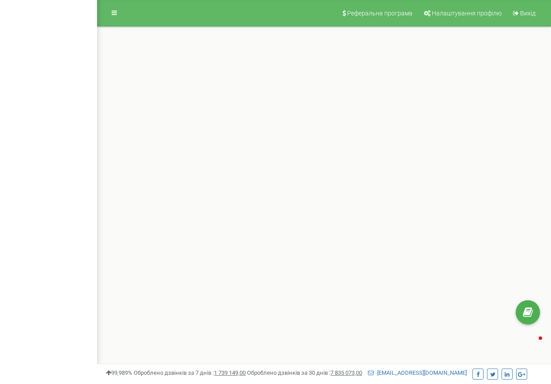 This screenshot has width=551, height=384. What do you see at coordinates (528, 13) in the screenshot?
I see `span: Вихід` at bounding box center [528, 13].